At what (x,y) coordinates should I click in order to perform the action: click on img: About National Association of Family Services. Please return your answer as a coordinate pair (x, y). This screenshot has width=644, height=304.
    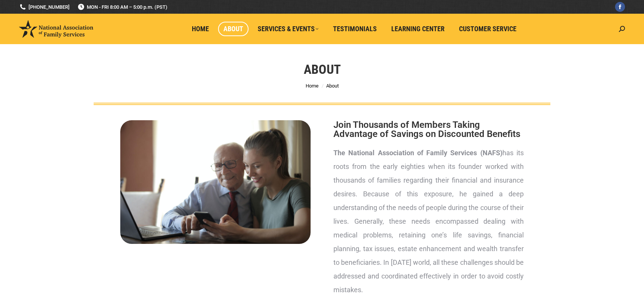
    Looking at the image, I should click on (216, 182).